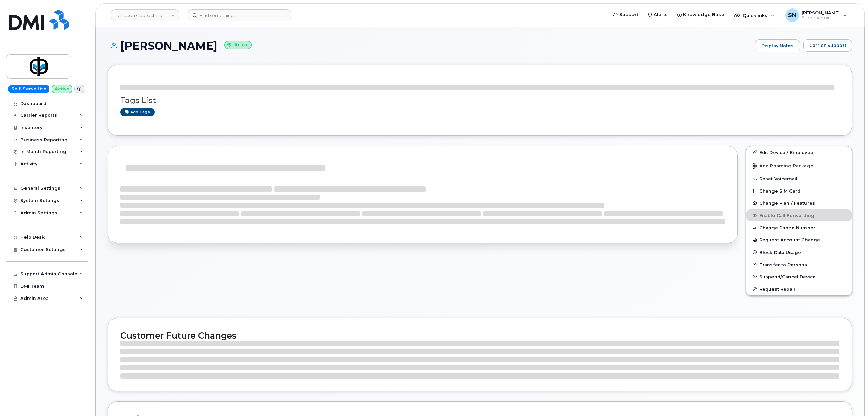  What do you see at coordinates (827, 45) in the screenshot?
I see `span: Carrier Support` at bounding box center [827, 45].